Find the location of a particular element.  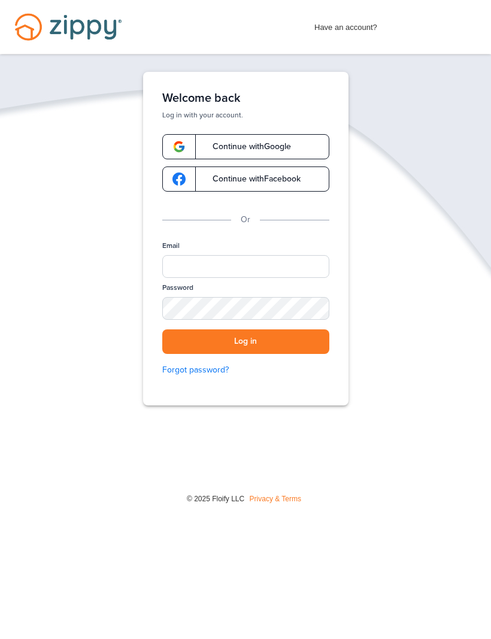

label: Email is located at coordinates (171, 246).